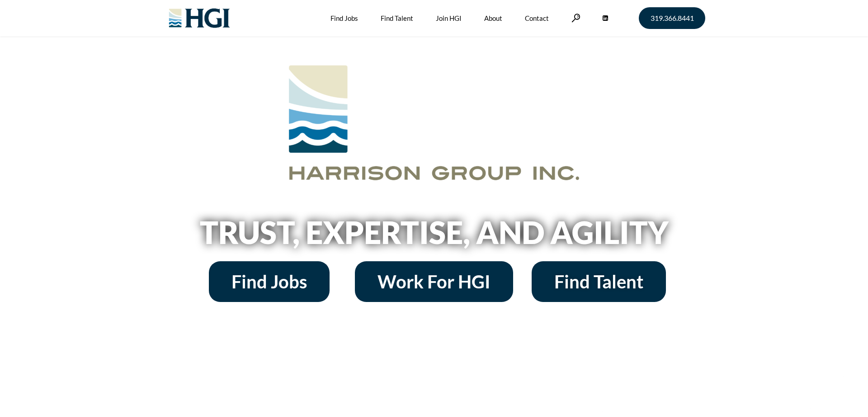 This screenshot has width=868, height=417. What do you see at coordinates (672, 18) in the screenshot?
I see `span: 319.366.8441` at bounding box center [672, 18].